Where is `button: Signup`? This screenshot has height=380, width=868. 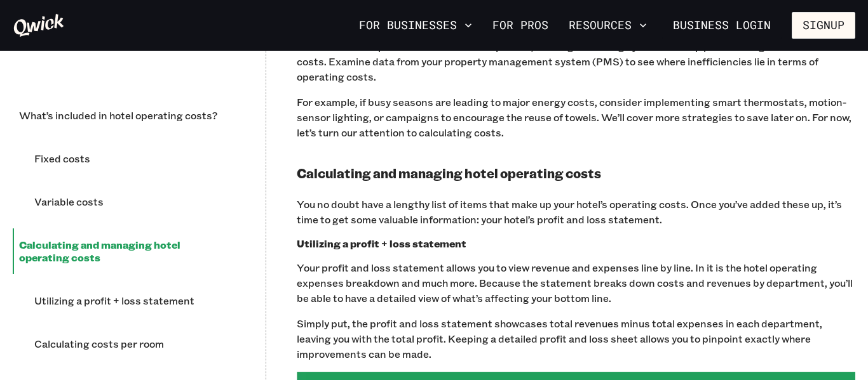 button: Signup is located at coordinates (824, 26).